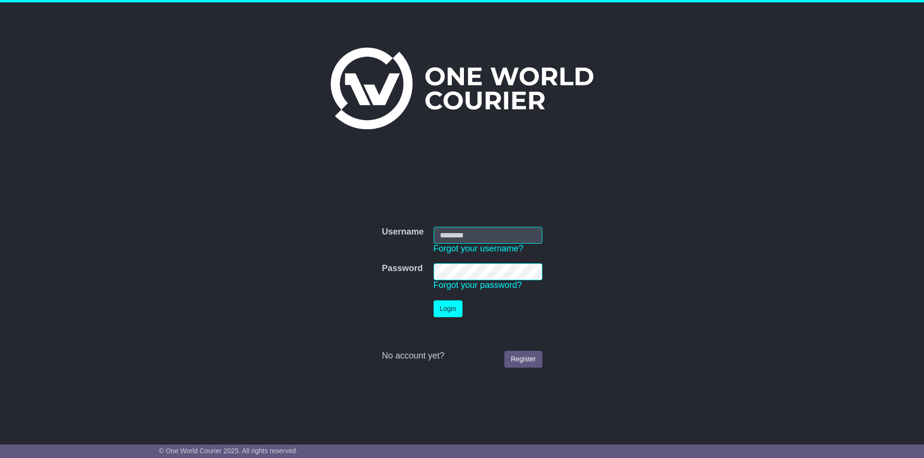  I want to click on label: Username, so click(402, 232).